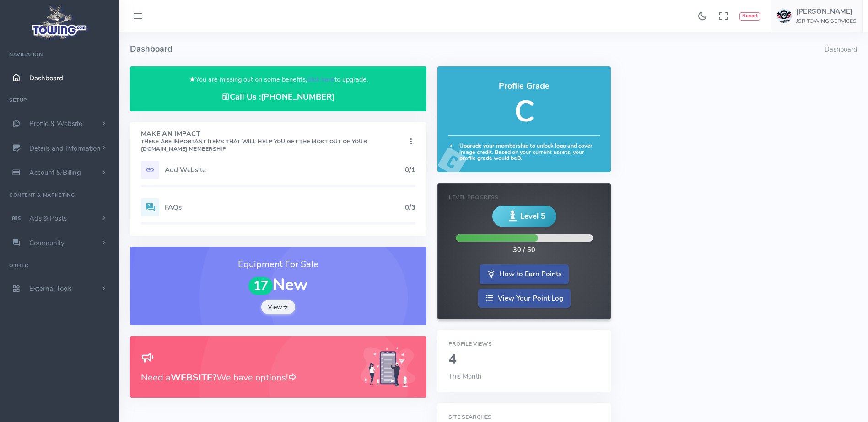  What do you see at coordinates (524, 152) in the screenshot?
I see `h6: Upgrade your membership to unlock logo and cover image credit. Based on your current assets, your...` at bounding box center [524, 152].